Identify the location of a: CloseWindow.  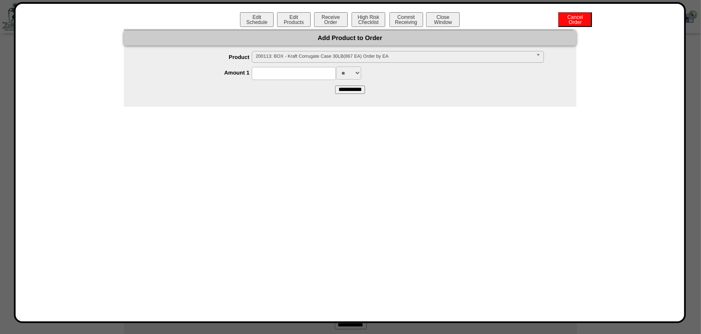
(443, 22).